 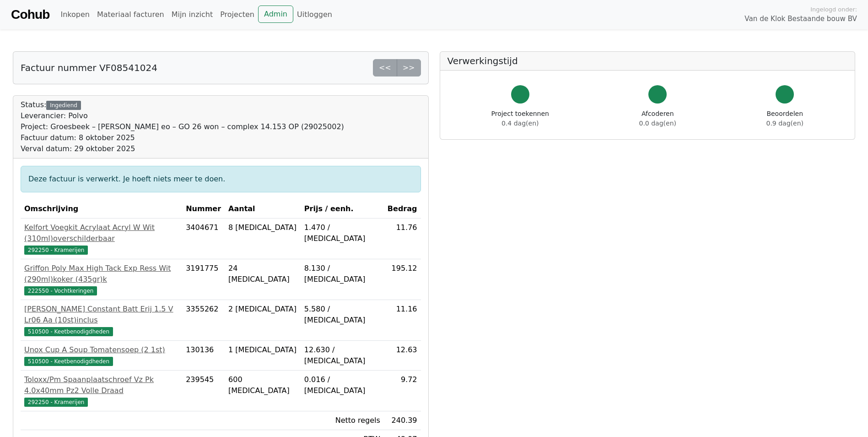 What do you see at coordinates (63, 105) in the screenshot?
I see `div: Ingediend` at bounding box center [63, 105].